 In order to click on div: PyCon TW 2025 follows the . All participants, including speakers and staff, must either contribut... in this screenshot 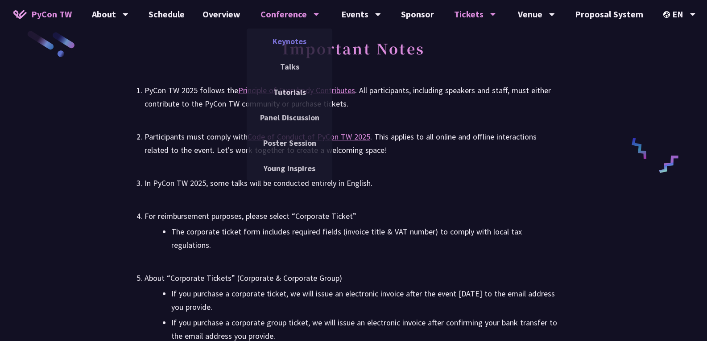, I will do `click(353, 97)`.